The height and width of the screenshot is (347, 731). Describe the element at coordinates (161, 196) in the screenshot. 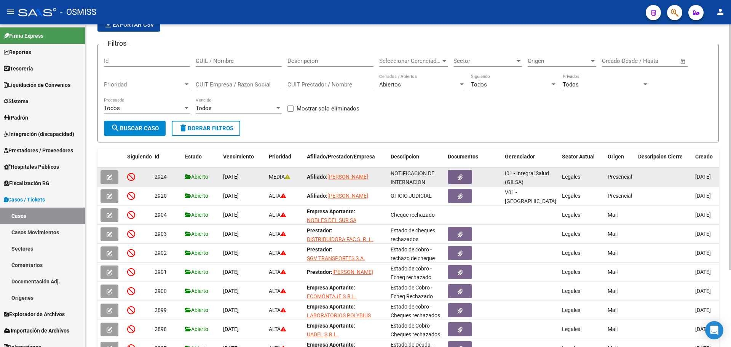

I see `span: 2920` at that location.